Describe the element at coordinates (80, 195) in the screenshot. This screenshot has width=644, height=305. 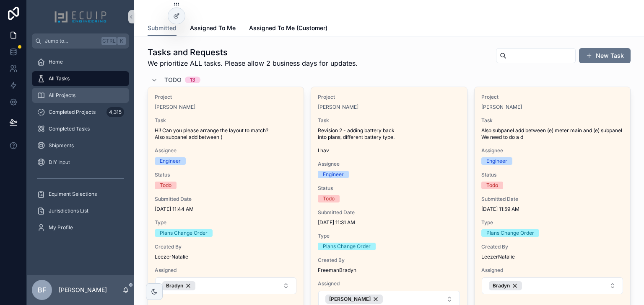
I see `a: Equiment Selections` at that location.